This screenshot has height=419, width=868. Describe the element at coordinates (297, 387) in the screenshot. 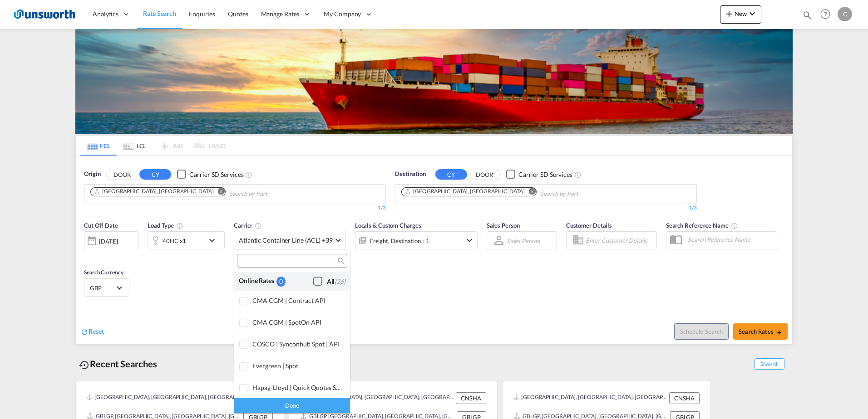

I see `div: Hapag-Lloyd | Quick Quotes Spot` at that location.